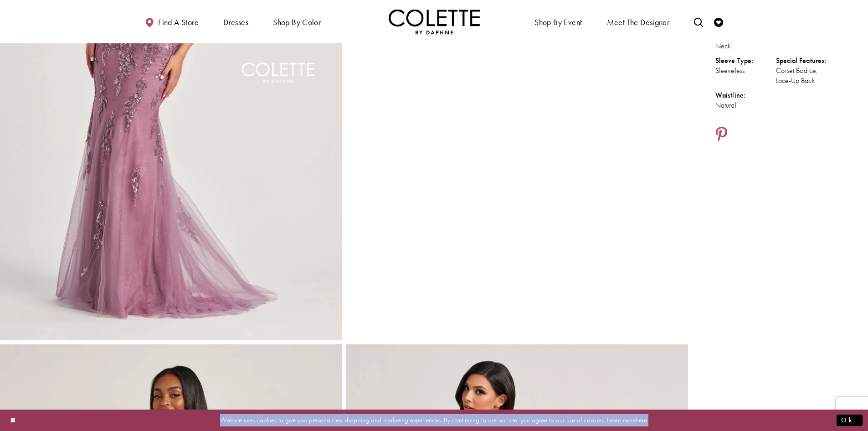  I want to click on a: Check Wishlist, so click(719, 22).